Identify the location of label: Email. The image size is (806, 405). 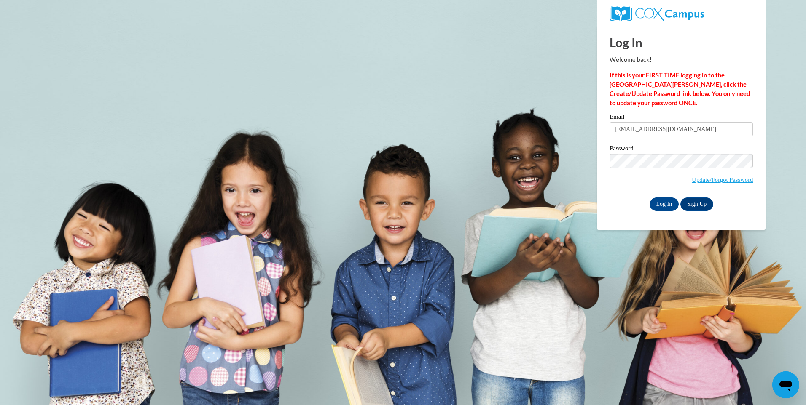
(681, 118).